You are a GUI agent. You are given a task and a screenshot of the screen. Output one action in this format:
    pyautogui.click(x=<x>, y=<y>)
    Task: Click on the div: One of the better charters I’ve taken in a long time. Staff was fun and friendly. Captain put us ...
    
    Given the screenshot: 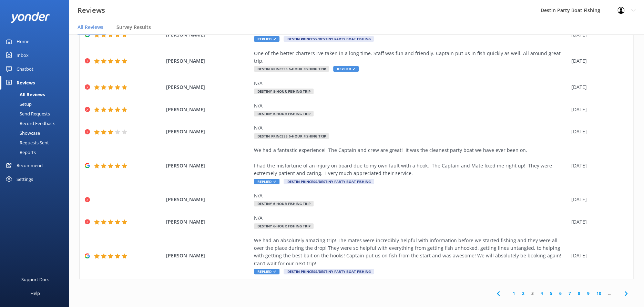 What is the action you would take?
    pyautogui.click(x=411, y=57)
    